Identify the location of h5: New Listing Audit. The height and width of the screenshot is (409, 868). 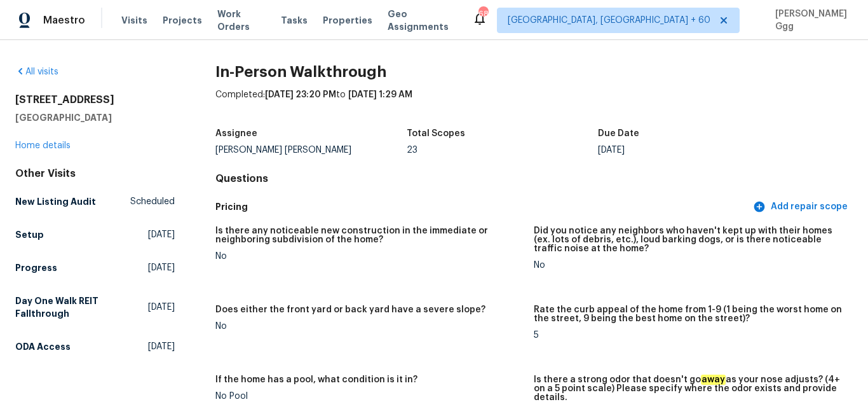
(56, 202).